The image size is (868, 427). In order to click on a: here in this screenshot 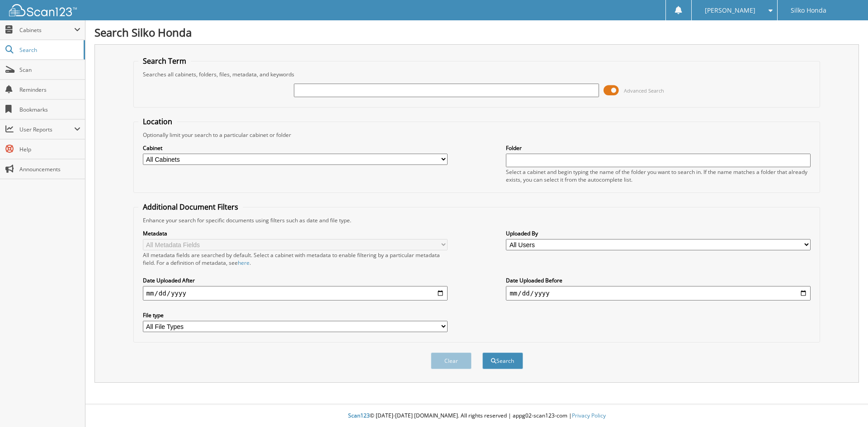, I will do `click(244, 263)`.